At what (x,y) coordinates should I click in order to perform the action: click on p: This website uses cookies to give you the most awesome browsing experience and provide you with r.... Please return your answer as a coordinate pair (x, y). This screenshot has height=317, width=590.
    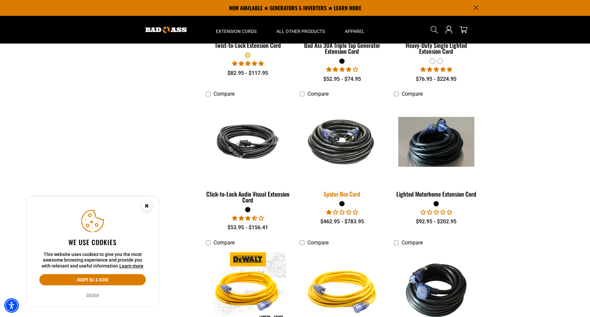
    Looking at the image, I should click on (92, 261).